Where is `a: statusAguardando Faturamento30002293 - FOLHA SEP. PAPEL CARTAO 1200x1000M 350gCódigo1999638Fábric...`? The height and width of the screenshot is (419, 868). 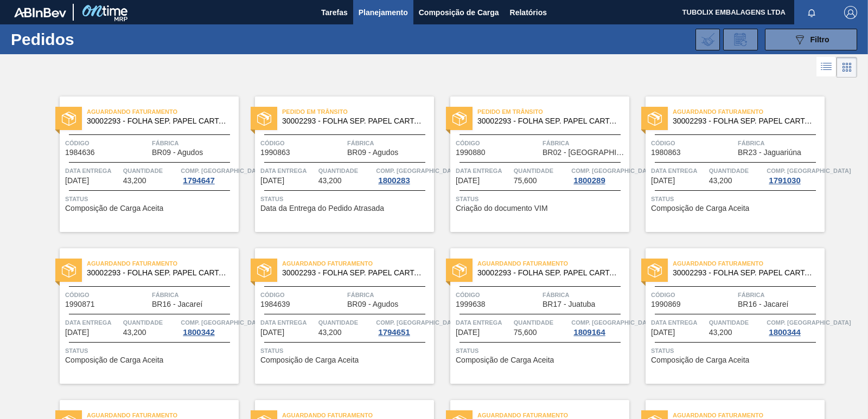 a: statusAguardando Faturamento30002293 - FOLHA SEP. PAPEL CARTAO 1200x1000M 350gCódigo1999638Fábric... is located at coordinates (531, 316).